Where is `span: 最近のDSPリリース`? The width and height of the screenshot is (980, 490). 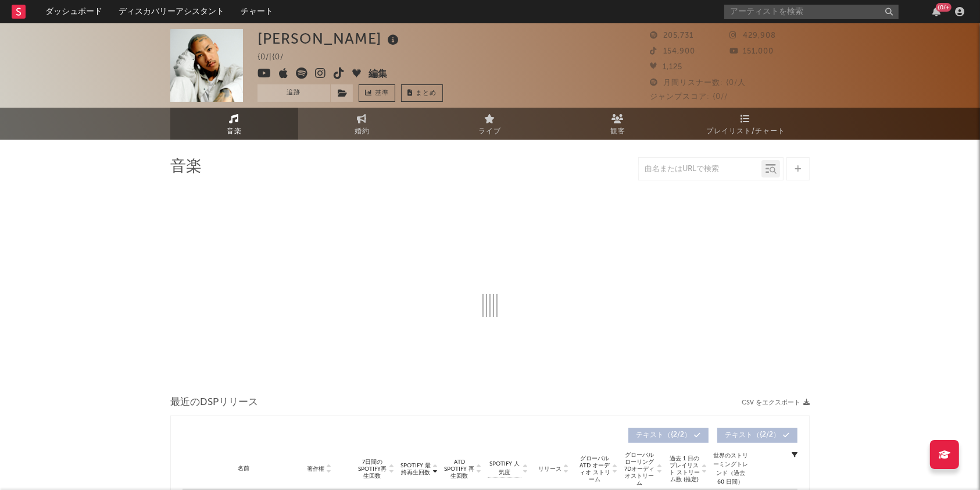 span: 最近のDSPリリース is located at coordinates (214, 402).